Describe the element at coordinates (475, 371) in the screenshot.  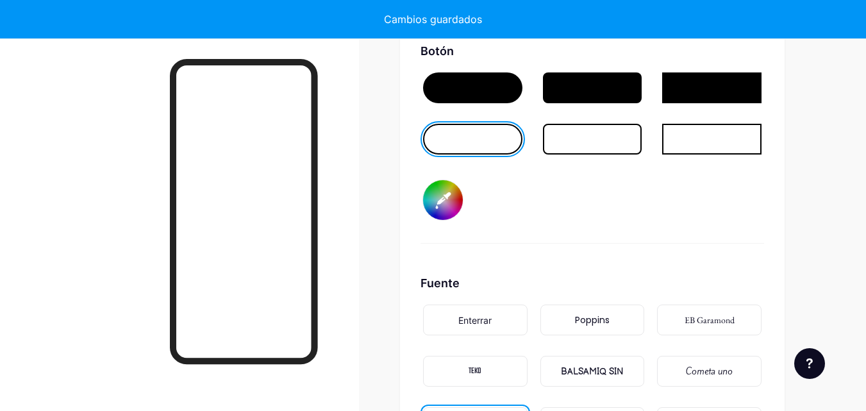
I see `font: TEKO` at that location.